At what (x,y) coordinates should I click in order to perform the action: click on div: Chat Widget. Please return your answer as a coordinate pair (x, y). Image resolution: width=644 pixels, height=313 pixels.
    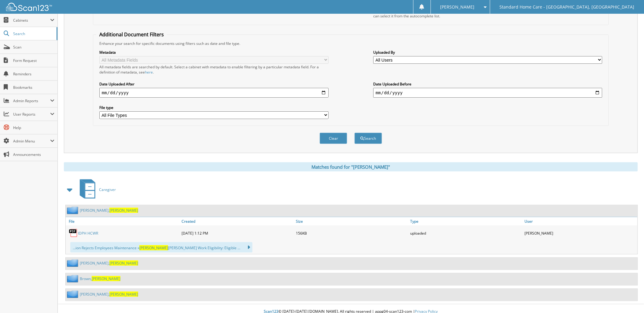
    Looking at the image, I should click on (628, 299).